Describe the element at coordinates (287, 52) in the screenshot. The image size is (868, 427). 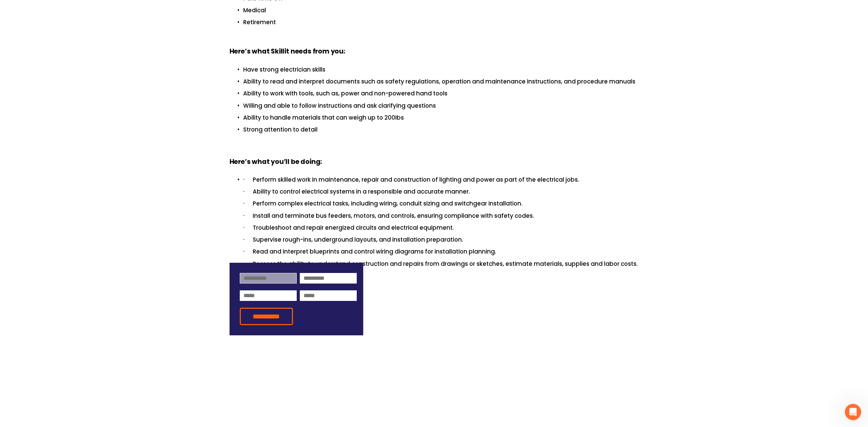
I see `strong: Here’s what Skillit needs from you:` at that location.